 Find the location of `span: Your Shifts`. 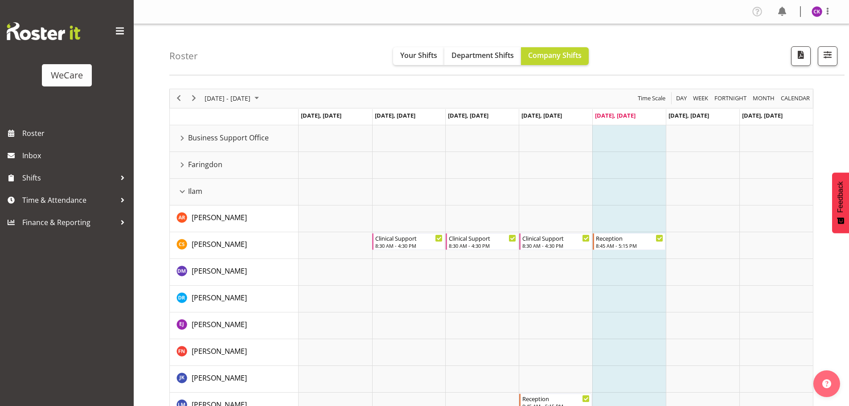

span: Your Shifts is located at coordinates (419, 55).